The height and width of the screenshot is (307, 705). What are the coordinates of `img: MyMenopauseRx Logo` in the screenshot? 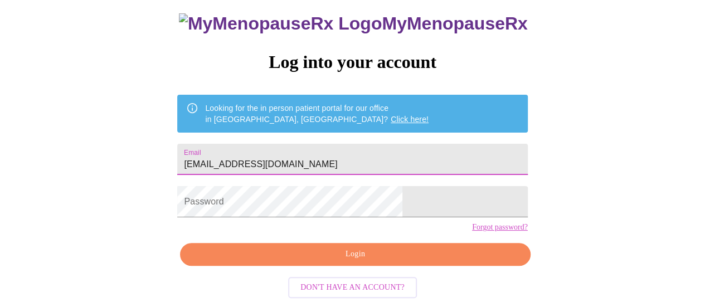 It's located at (280, 23).